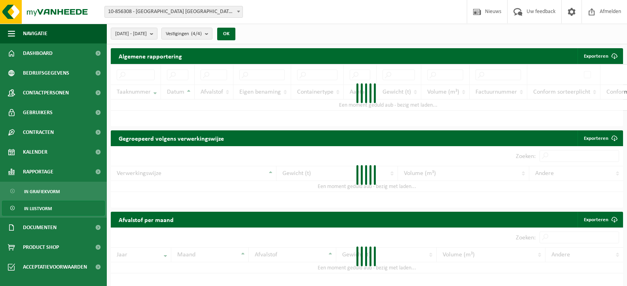  What do you see at coordinates (40, 228) in the screenshot?
I see `span: Documenten` at bounding box center [40, 228].